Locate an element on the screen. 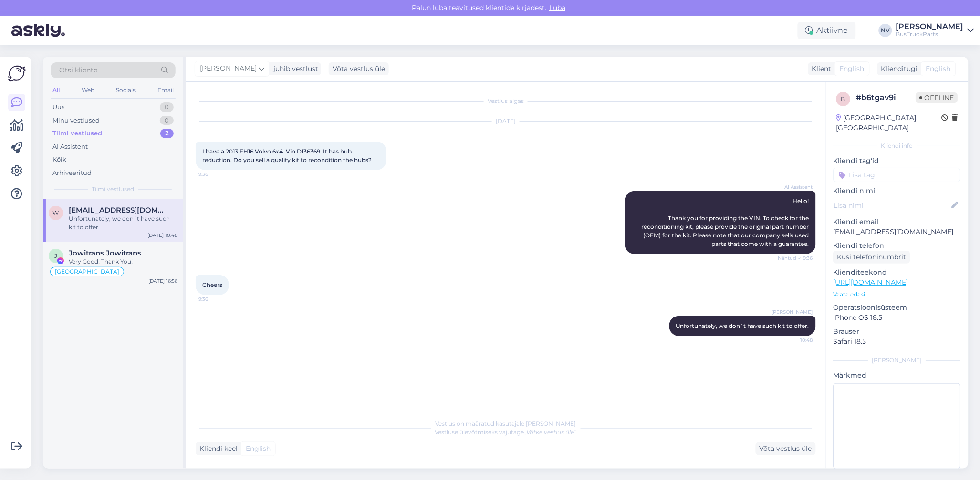  span: Jowitrans Jowitrans is located at coordinates (105, 253).